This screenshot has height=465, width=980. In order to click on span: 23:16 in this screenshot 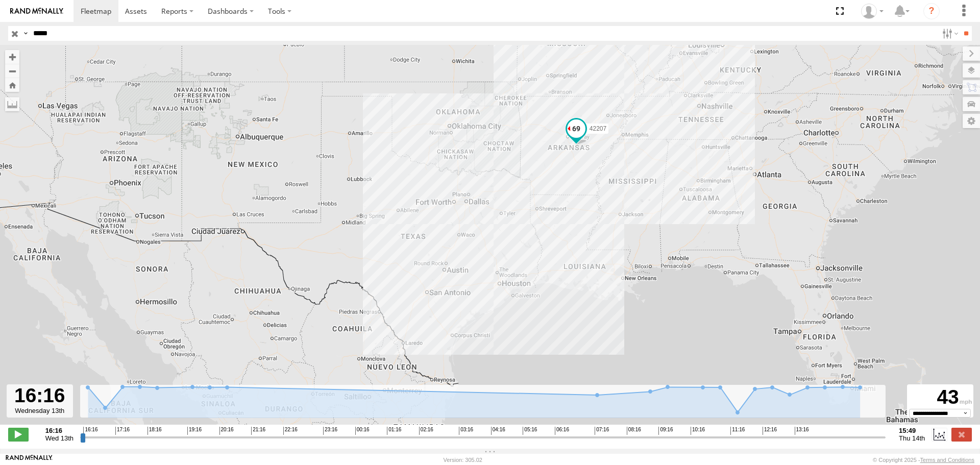, I will do `click(330, 431)`.